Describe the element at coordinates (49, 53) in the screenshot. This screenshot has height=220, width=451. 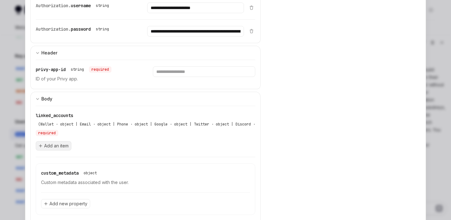
I see `div: Header` at that location.